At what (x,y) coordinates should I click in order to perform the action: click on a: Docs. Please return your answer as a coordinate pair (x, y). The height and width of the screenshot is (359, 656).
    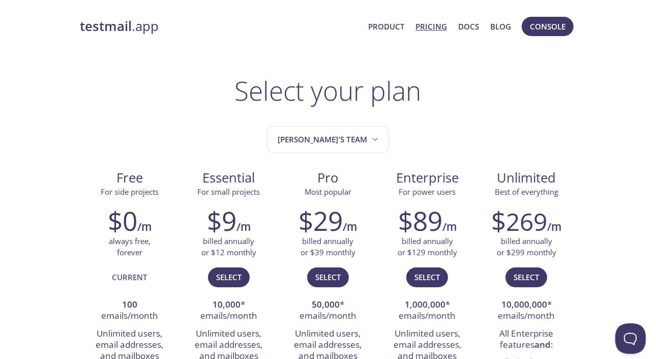
    Looking at the image, I should click on (469, 26).